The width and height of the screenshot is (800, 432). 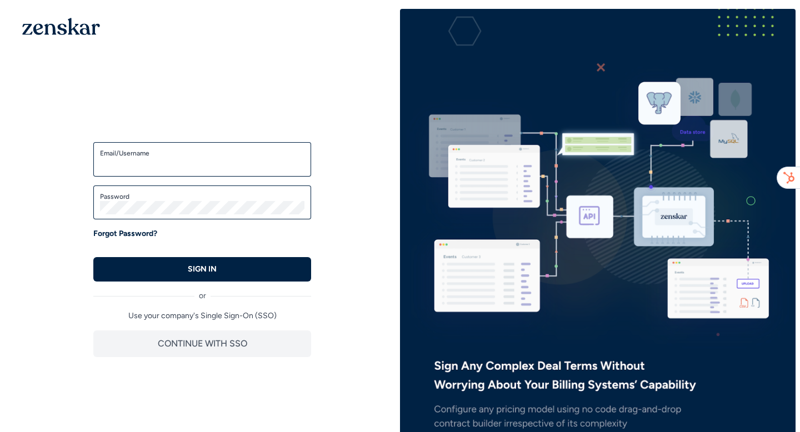 I want to click on button: CONTINUE WITH SSO, so click(x=202, y=344).